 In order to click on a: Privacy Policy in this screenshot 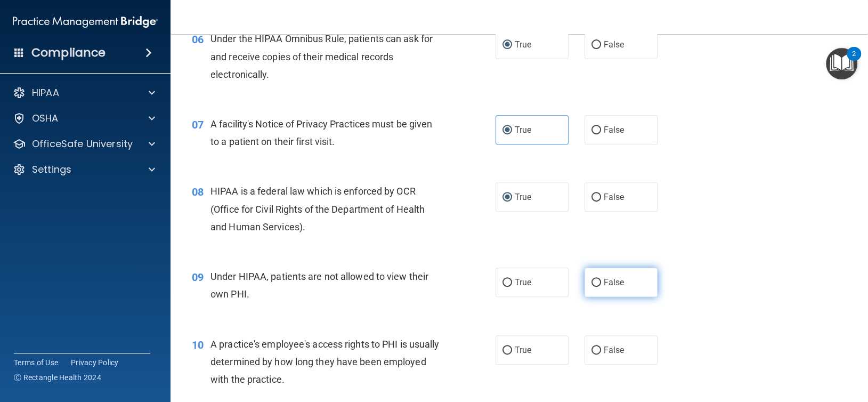, I will do `click(95, 362)`.